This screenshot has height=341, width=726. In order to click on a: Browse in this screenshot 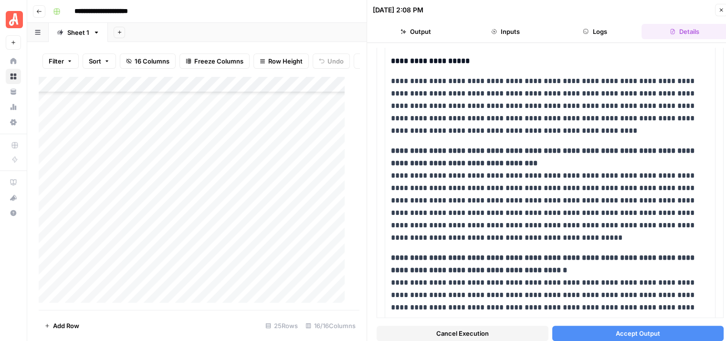, I will do `click(13, 76)`.